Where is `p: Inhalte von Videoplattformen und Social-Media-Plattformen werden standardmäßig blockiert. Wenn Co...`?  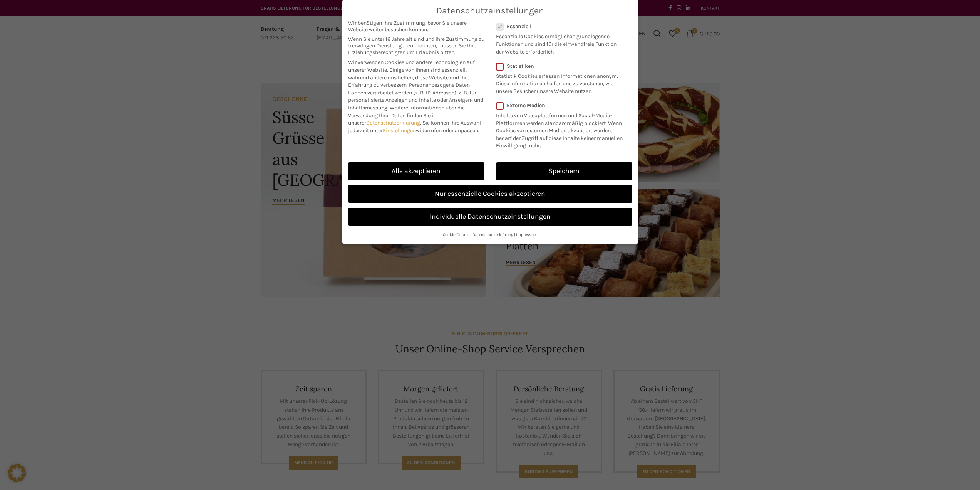 p: Inhalte von Videoplattformen und Social-Media-Plattformen werden standardmäßig blockiert. Wenn Co... is located at coordinates (562, 129).